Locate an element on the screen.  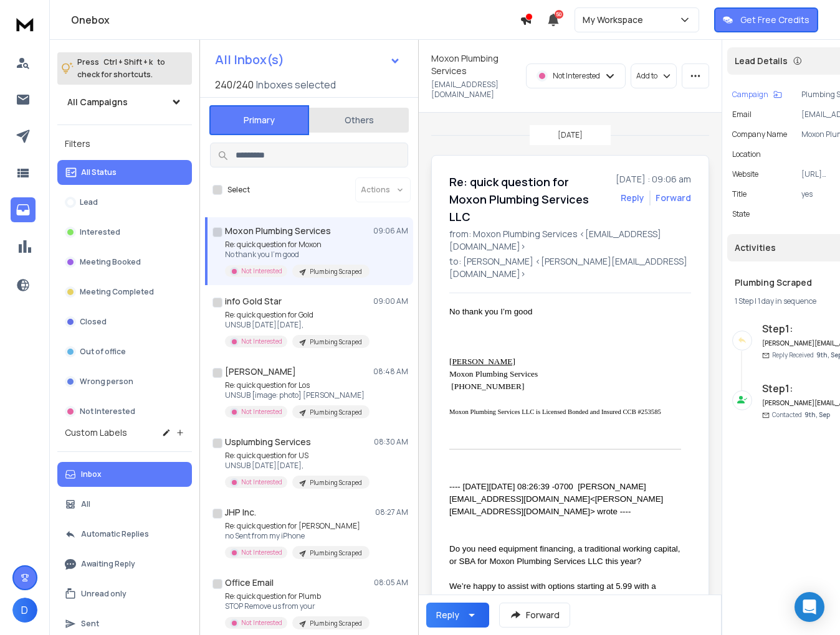
p: My Workspace is located at coordinates (615, 20).